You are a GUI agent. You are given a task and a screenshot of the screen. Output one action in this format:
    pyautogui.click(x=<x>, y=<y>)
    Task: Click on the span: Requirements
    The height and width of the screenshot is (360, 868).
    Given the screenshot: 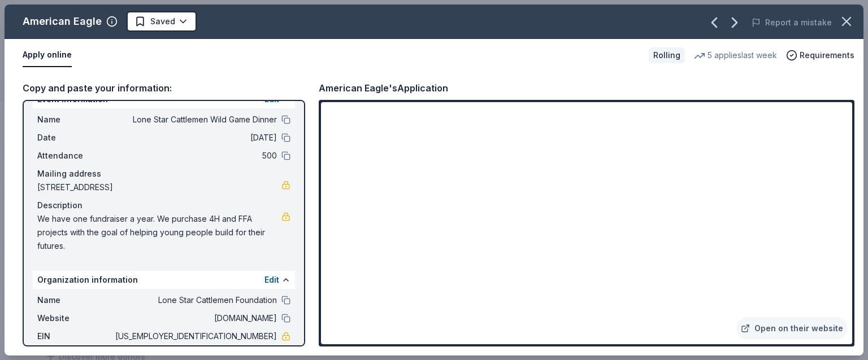 What is the action you would take?
    pyautogui.click(x=827, y=55)
    